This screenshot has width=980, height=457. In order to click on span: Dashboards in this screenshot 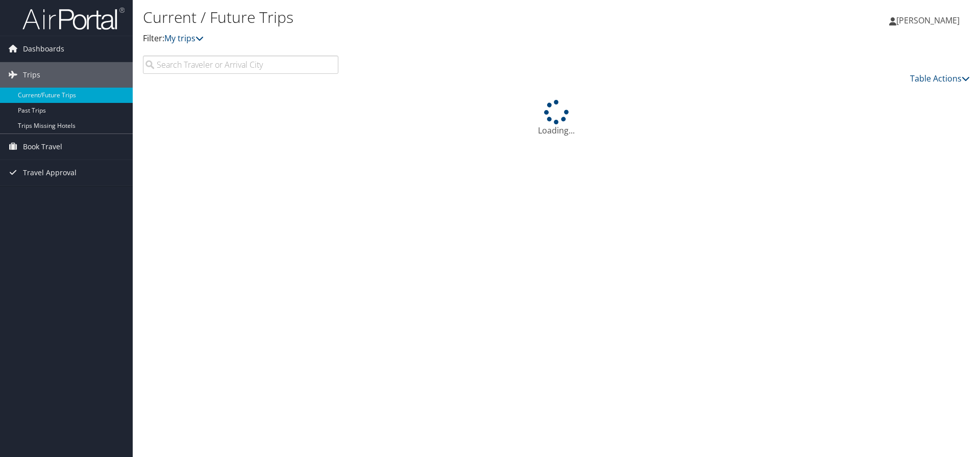, I will do `click(44, 49)`.